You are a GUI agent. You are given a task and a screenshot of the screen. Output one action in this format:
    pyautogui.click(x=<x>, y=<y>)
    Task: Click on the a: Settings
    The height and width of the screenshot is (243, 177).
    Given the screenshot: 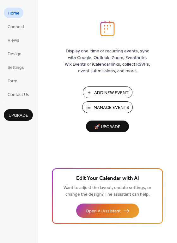 What is the action you would take?
    pyautogui.click(x=16, y=67)
    